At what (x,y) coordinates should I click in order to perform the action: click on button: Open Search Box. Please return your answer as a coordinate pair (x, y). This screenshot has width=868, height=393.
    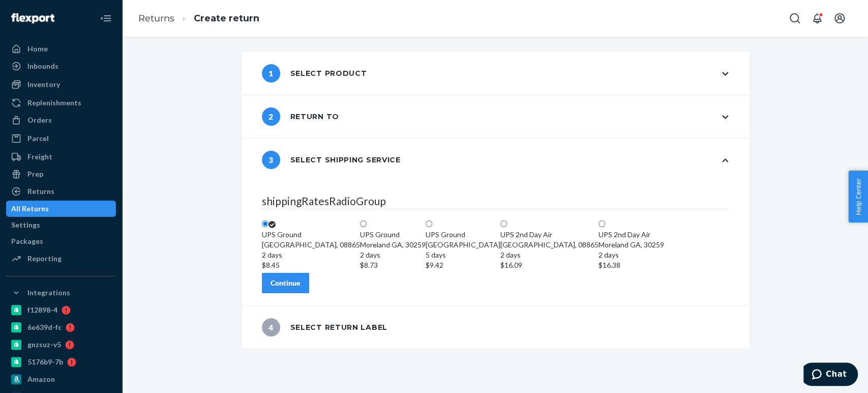
    Looking at the image, I should click on (795, 18).